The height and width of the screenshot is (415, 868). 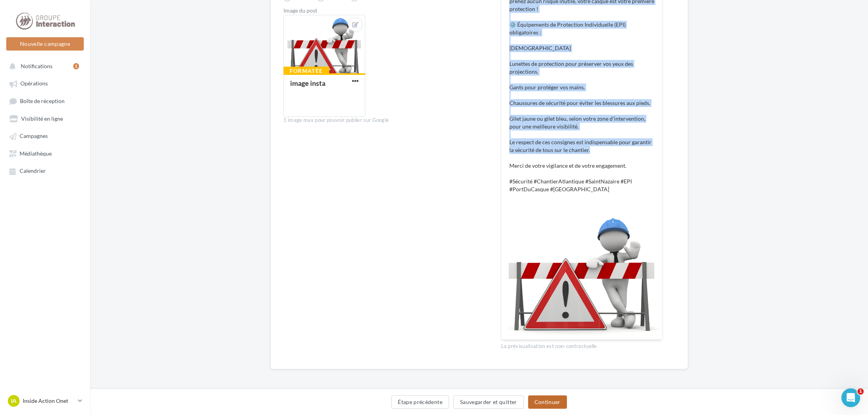 What do you see at coordinates (45, 83) in the screenshot?
I see `a: Opérations` at bounding box center [45, 83].